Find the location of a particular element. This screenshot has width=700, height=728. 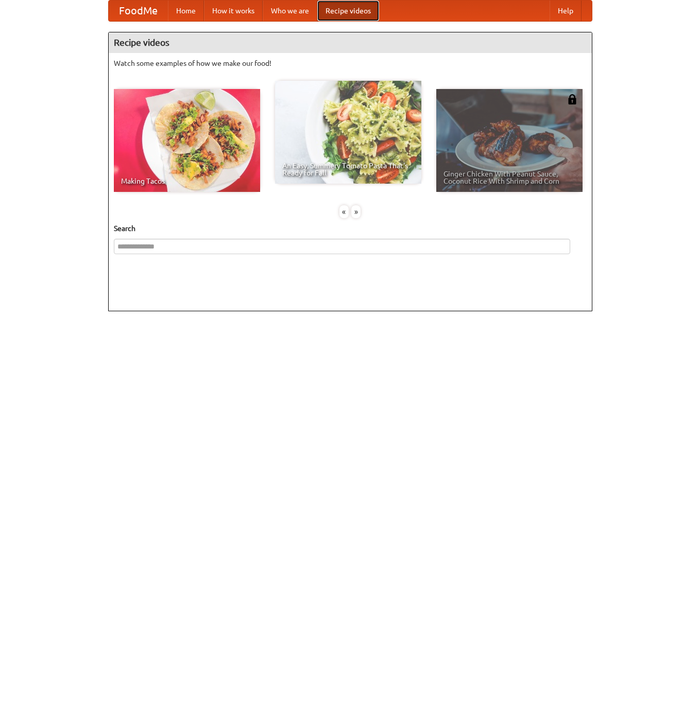

a: How it works is located at coordinates (233, 11).